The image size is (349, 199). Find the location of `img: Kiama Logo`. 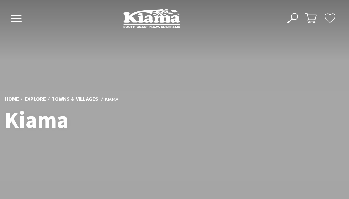

img: Kiama Logo is located at coordinates (152, 18).